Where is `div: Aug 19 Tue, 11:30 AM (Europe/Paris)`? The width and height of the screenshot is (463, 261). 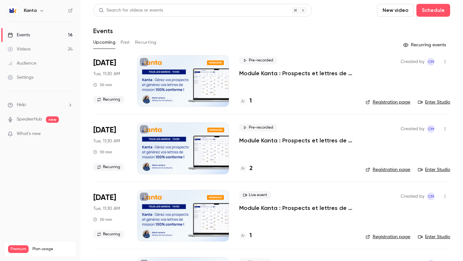
div: Aug 19 Tue, 11:30 AM (Europe/Paris) is located at coordinates (110, 148).